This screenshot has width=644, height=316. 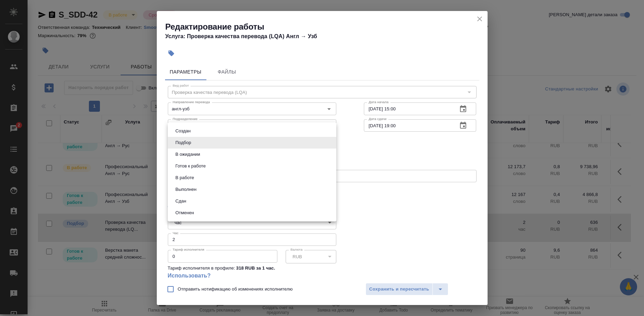 I want to click on button: Сдан, so click(x=180, y=201).